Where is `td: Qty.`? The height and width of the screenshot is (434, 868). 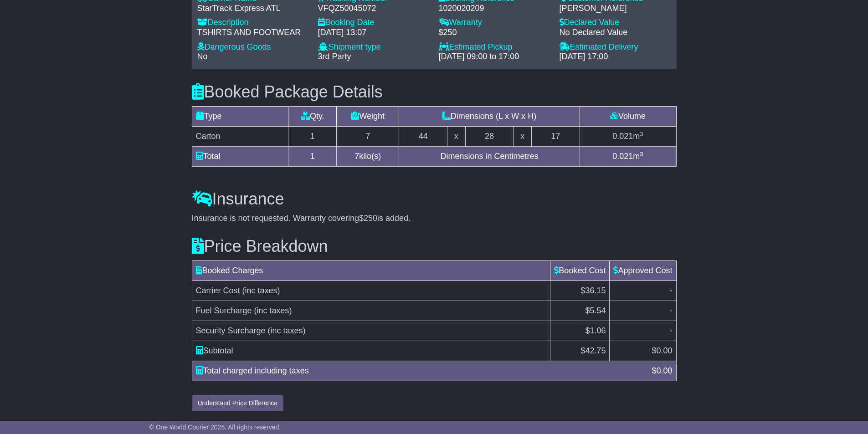 td: Qty. is located at coordinates (313, 117).